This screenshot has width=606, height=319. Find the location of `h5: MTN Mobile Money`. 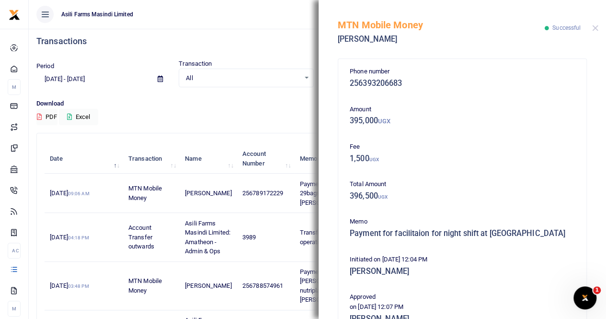

h5: MTN Mobile Money is located at coordinates (441, 25).